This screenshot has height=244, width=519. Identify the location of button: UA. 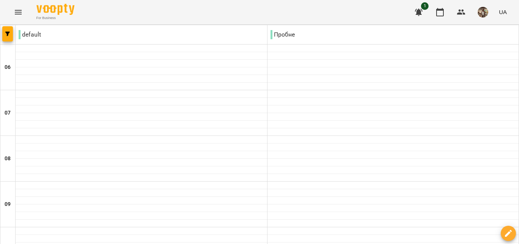
(503, 12).